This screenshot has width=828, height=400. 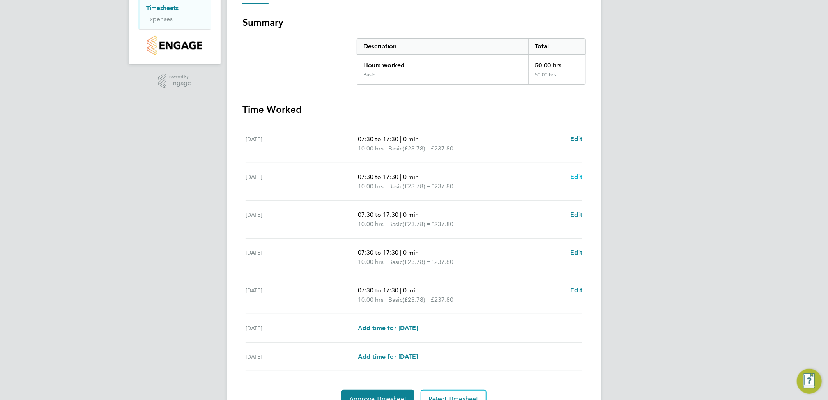 What do you see at coordinates (442, 63) in the screenshot?
I see `div: Hours worked` at bounding box center [442, 63].